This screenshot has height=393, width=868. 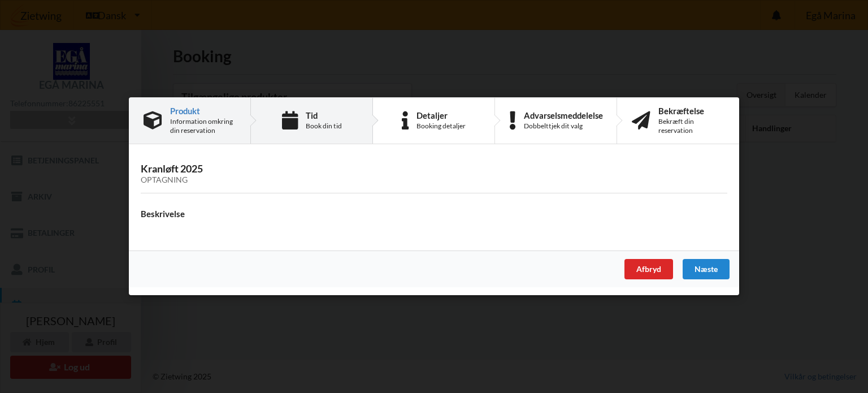 What do you see at coordinates (564, 115) in the screenshot?
I see `div: Advarselsmeddelelse` at bounding box center [564, 115].